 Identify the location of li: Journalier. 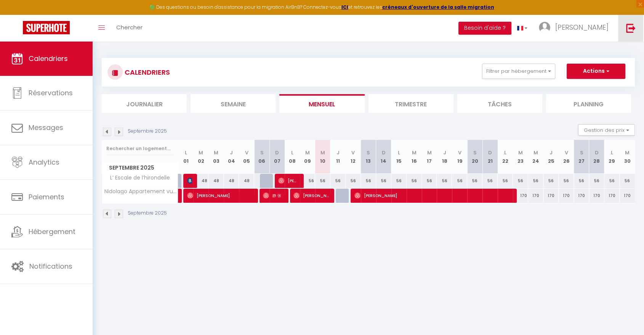
(144, 103).